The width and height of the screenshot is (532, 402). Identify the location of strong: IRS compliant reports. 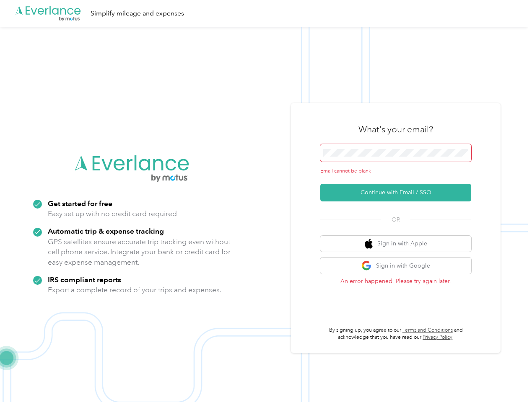
(84, 279).